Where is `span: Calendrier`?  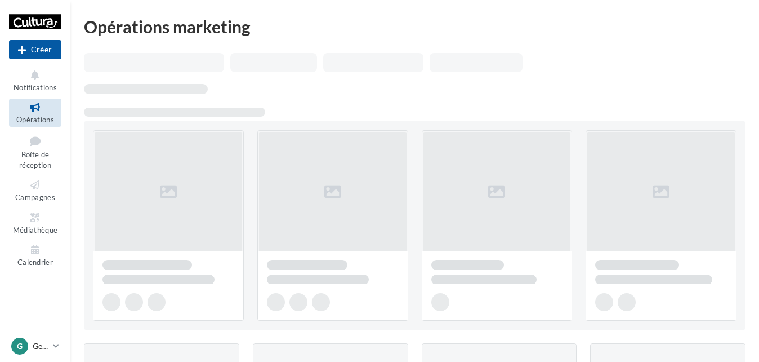
span: Calendrier is located at coordinates (35, 262).